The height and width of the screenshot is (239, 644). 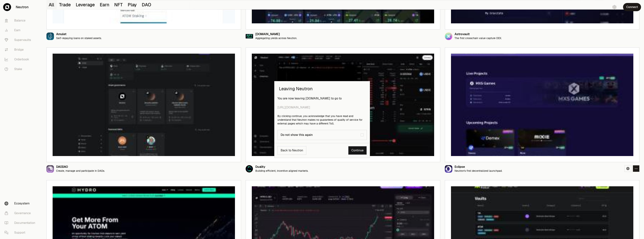 I want to click on a: Continue, so click(x=357, y=150).